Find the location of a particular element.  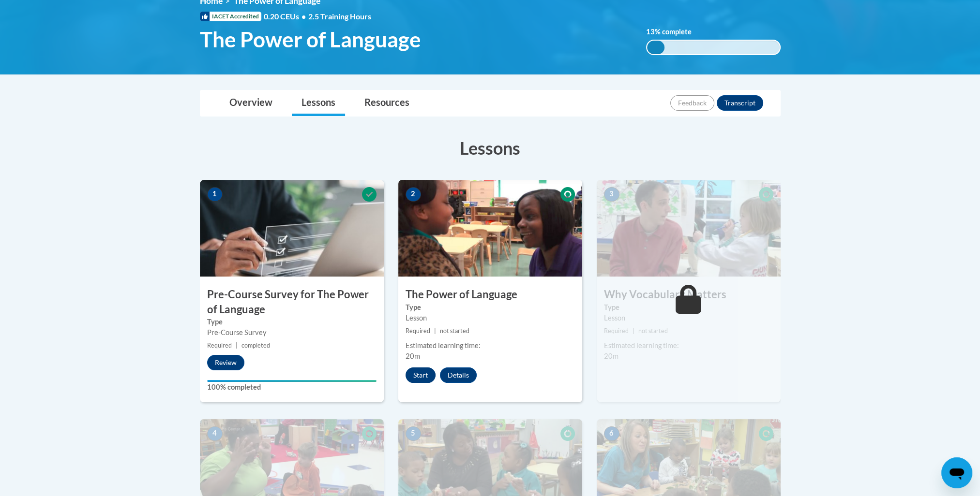

h3: Lessons is located at coordinates (490, 148).